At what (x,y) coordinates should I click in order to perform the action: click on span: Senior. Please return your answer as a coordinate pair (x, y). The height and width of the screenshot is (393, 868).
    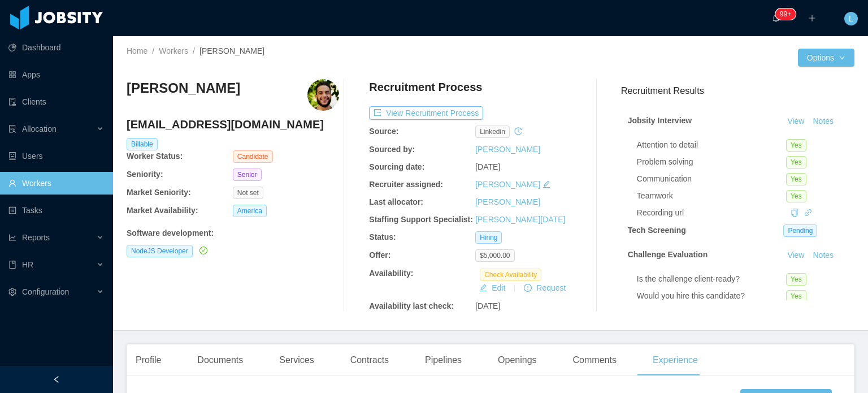
    Looking at the image, I should click on (247, 175).